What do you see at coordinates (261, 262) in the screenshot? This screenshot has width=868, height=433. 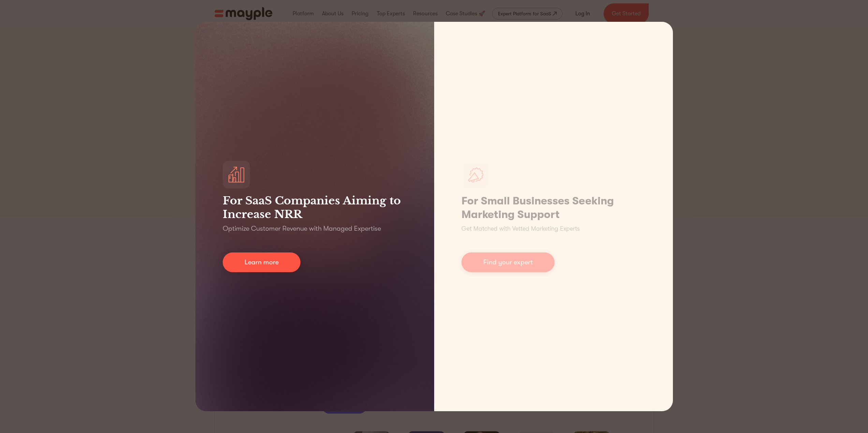 I see `a: Learn more` at bounding box center [261, 262].